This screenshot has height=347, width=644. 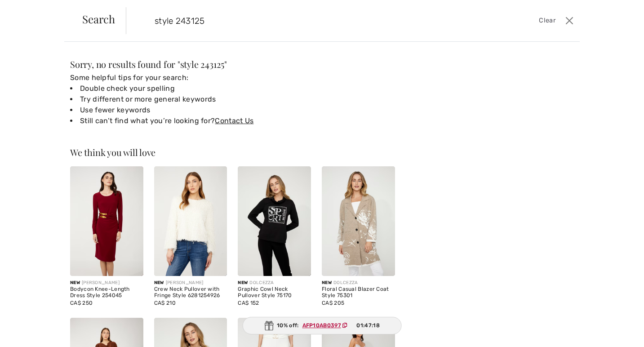 I want to click on span: Search, so click(x=99, y=19).